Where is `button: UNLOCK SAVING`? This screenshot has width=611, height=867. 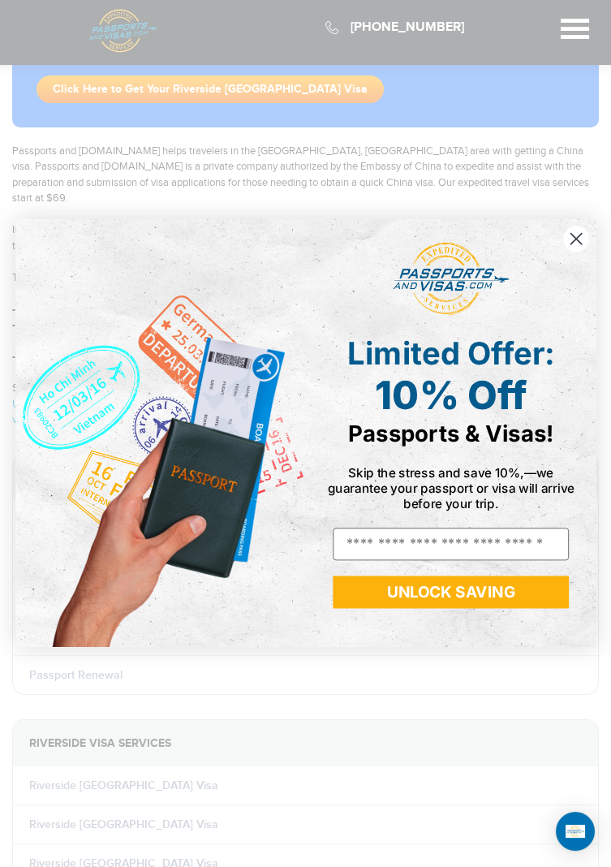
button: UNLOCK SAVING is located at coordinates (450, 592).